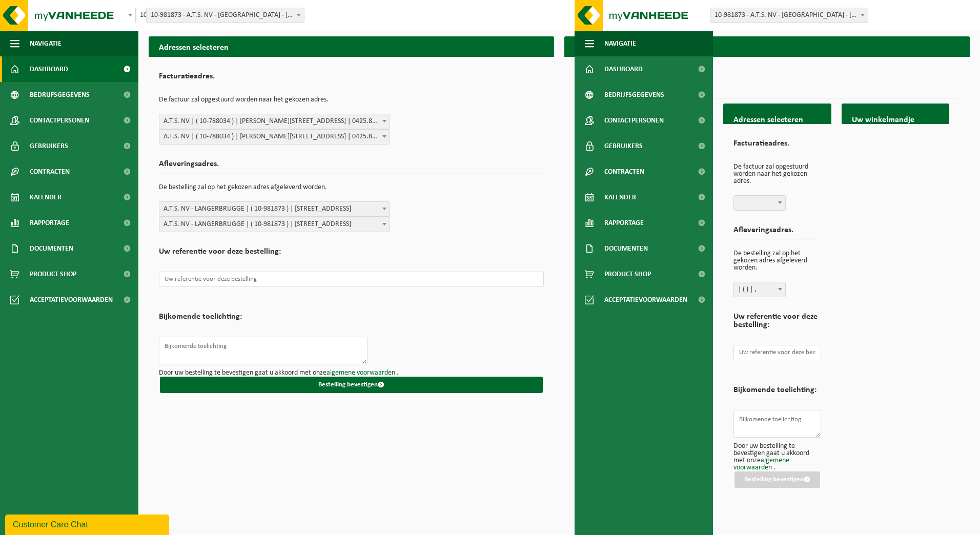 The width and height of the screenshot is (980, 535). I want to click on a: Rapportage, so click(644, 223).